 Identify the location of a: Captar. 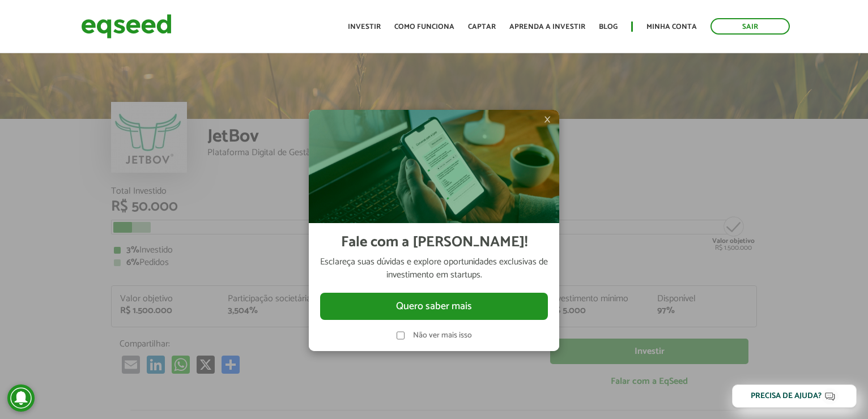
(481, 26).